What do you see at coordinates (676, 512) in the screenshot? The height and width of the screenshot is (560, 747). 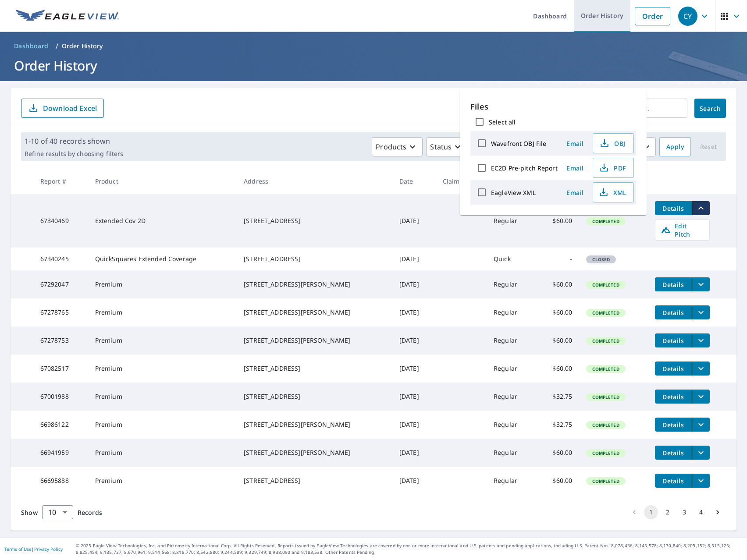 I see `nav: pagination navigation` at bounding box center [676, 512].